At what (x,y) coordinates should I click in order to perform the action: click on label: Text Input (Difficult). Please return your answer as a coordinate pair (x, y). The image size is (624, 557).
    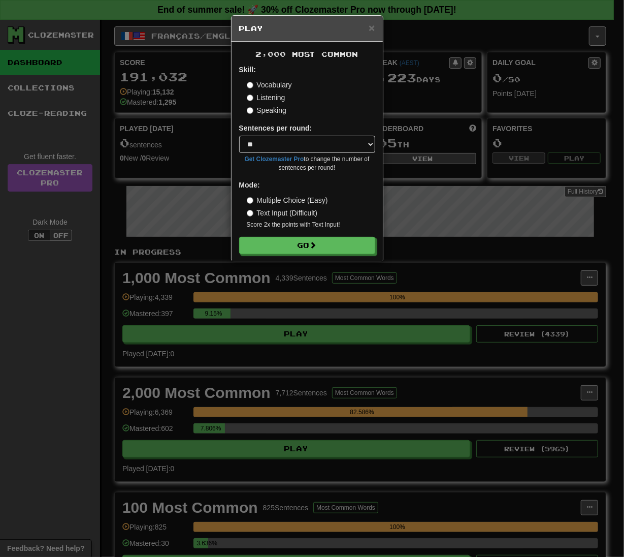
    Looking at the image, I should click on (282, 213).